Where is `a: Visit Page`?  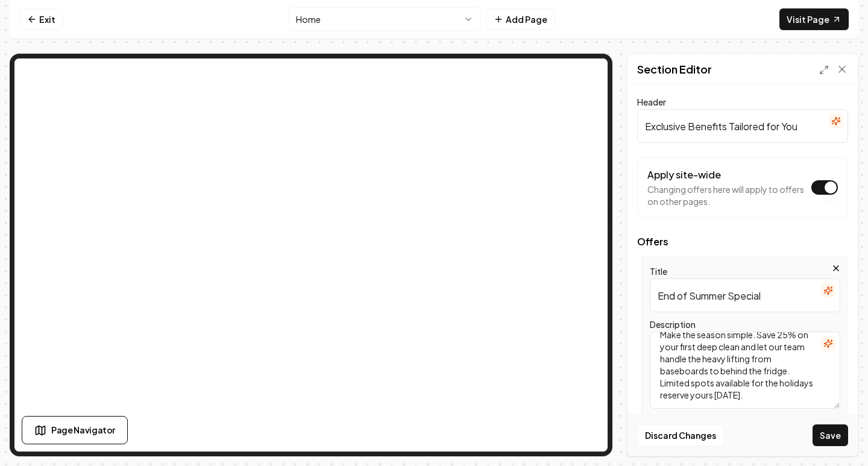
a: Visit Page is located at coordinates (814, 19).